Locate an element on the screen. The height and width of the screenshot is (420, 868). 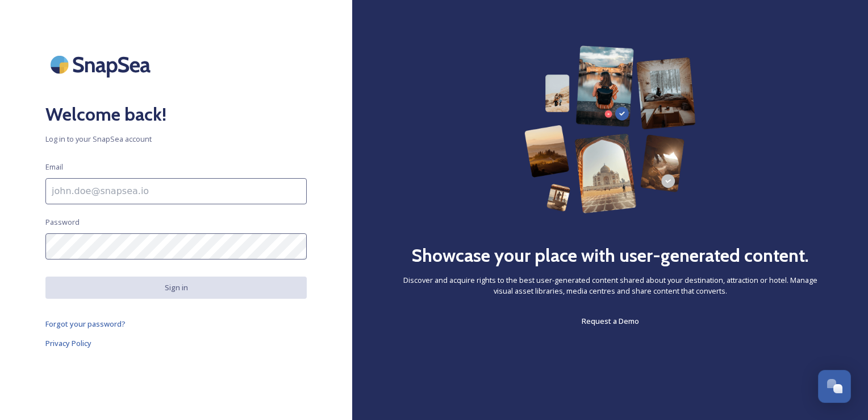
span: Privacy Policy is located at coordinates (68, 343).